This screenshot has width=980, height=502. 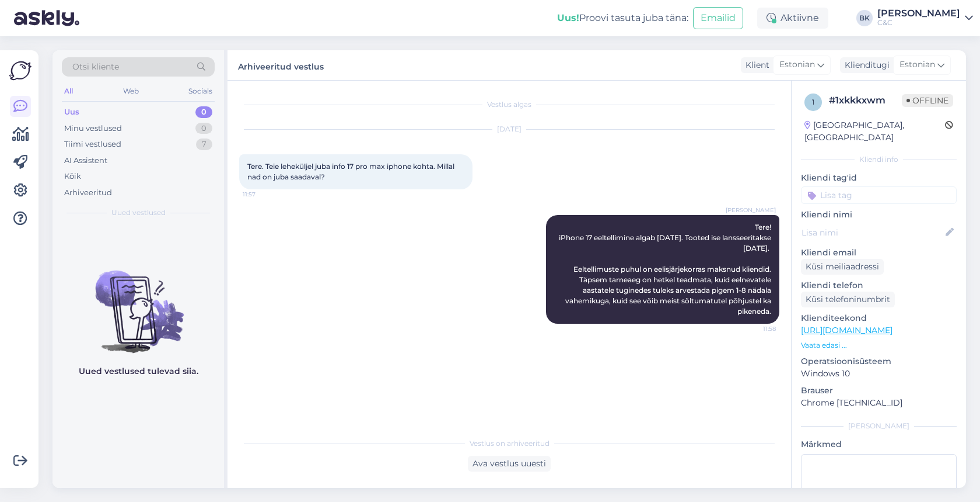 I want to click on span: Offline, so click(x=928, y=101).